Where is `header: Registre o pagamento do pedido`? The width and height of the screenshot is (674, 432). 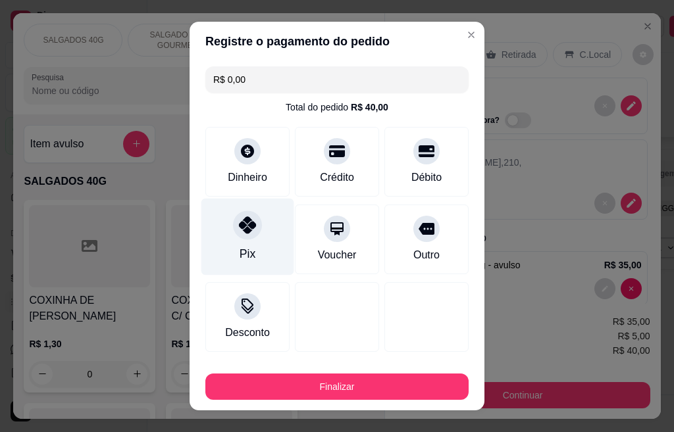 header: Registre o pagamento do pedido is located at coordinates (337, 41).